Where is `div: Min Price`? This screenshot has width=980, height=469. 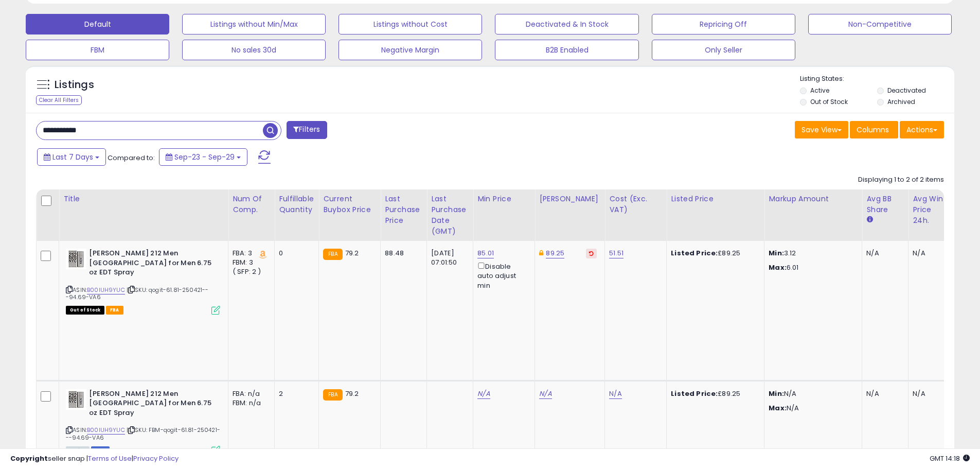 div: Min Price is located at coordinates (504, 199).